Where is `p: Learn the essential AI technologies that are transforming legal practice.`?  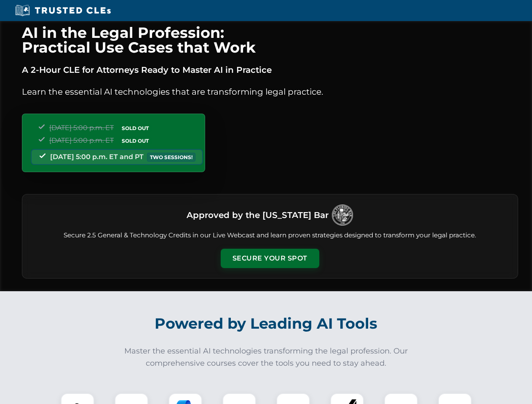
p: Learn the essential AI technologies that are transforming legal practice. is located at coordinates (270, 92).